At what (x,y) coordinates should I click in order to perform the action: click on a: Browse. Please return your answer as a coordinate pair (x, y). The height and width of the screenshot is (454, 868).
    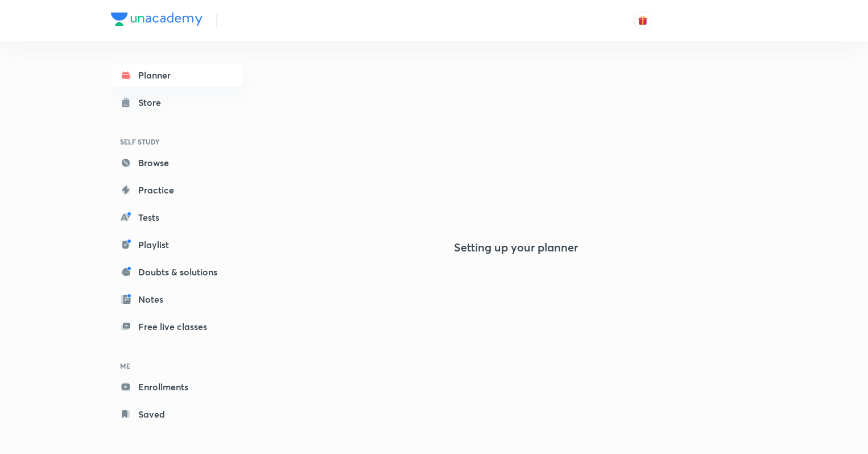
    Looking at the image, I should click on (177, 163).